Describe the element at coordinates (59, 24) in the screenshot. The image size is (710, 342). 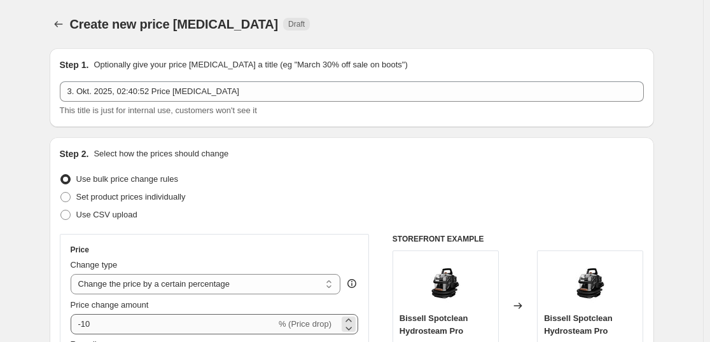
I see `button: Price change jobs` at that location.